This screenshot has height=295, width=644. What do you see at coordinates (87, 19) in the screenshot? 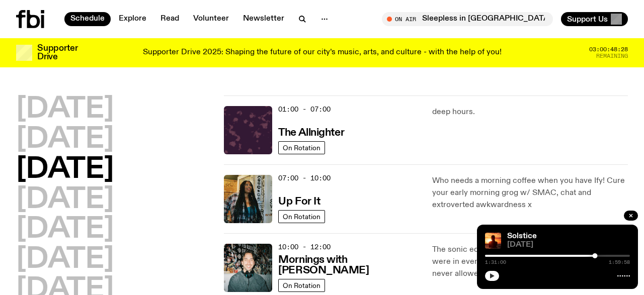
I see `a: Schedule` at bounding box center [87, 19].